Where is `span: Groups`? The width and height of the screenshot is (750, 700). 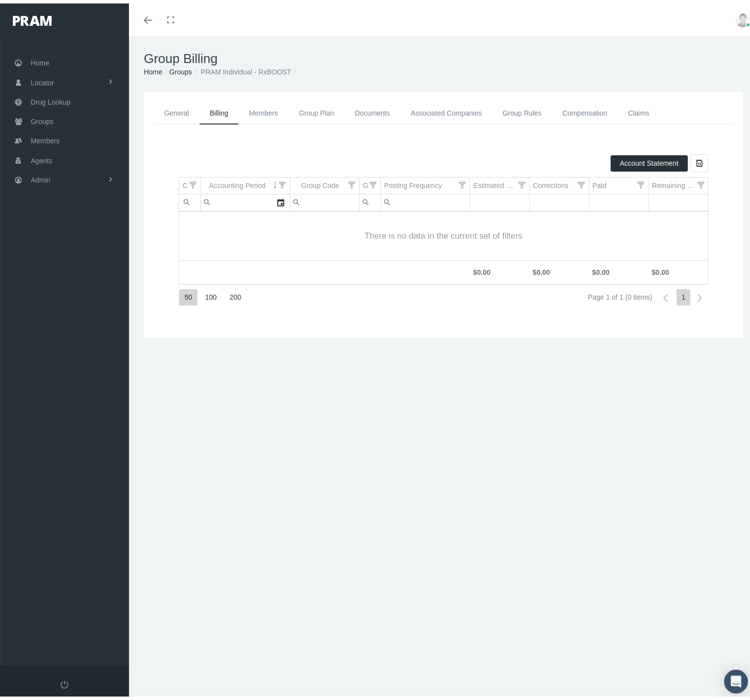 span: Groups is located at coordinates (42, 118).